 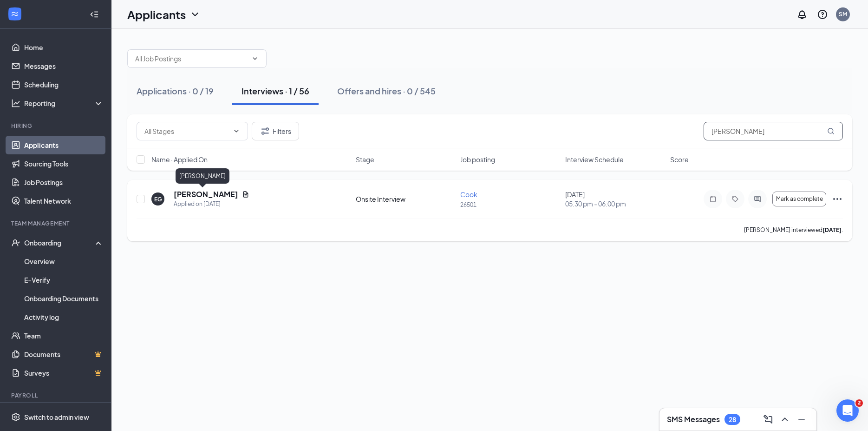 I want to click on span: Interview Schedule, so click(x=595, y=159).